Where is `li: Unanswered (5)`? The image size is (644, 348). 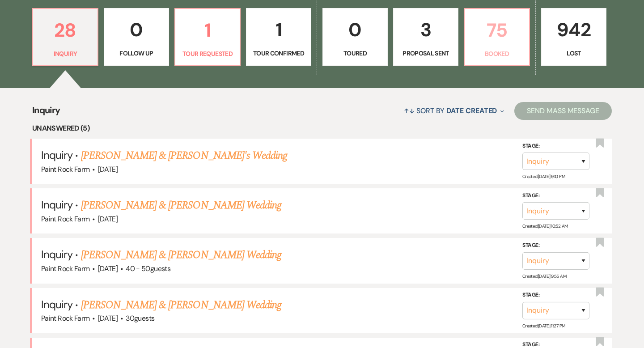 li: Unanswered (5) is located at coordinates (322, 128).